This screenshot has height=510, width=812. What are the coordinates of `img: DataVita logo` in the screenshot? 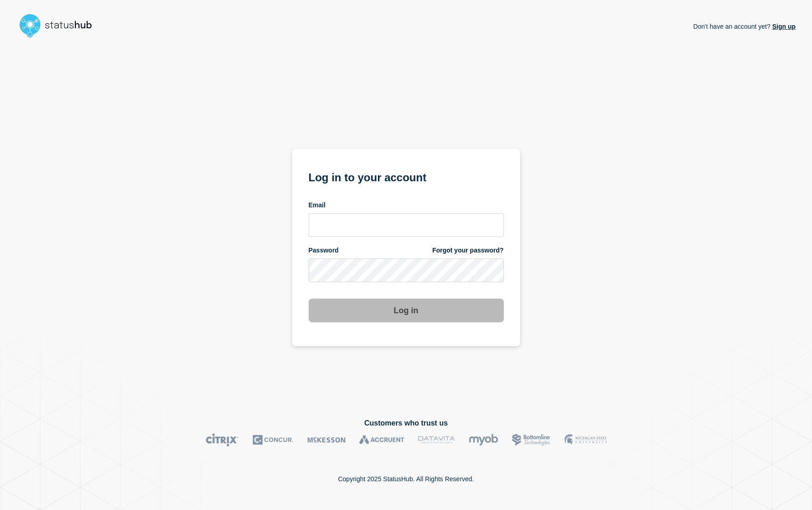 It's located at (436, 439).